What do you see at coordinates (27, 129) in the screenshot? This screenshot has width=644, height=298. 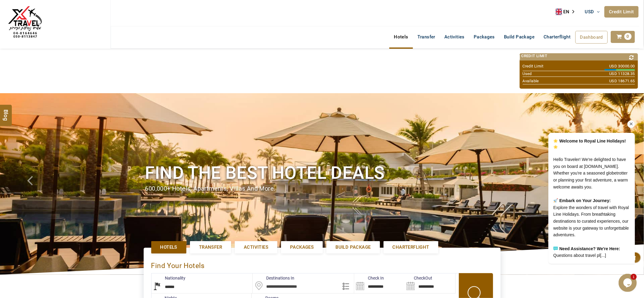 I see `img: :rocket:` at bounding box center [27, 129].